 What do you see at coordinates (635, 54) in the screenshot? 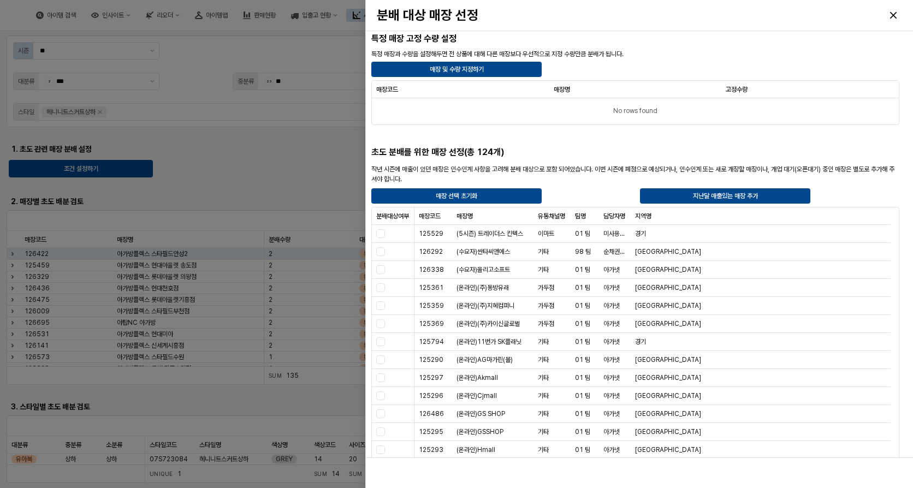
I see `p: 특정 매장과 수량을 설정해두면 전 상품에 대해 다른 매장보다 우선적으로 지정 수량만큼 분배가 됩니다.` at bounding box center [635, 54].